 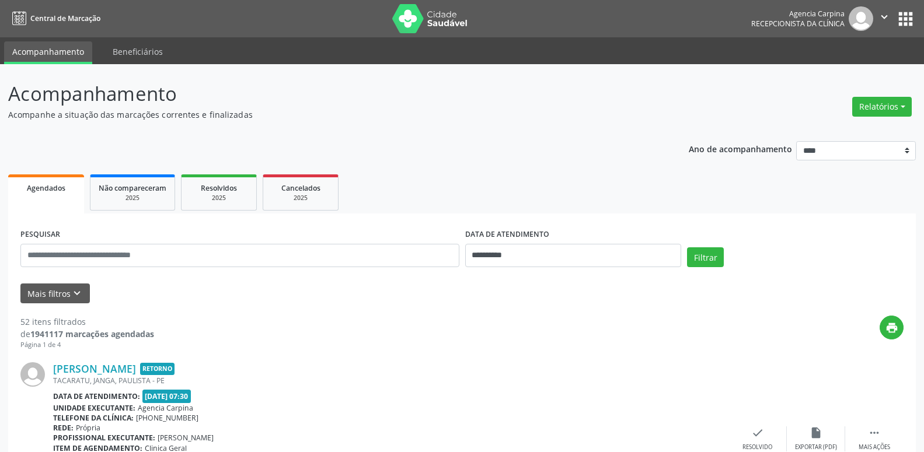 What do you see at coordinates (758, 433) in the screenshot?
I see `i: check` at bounding box center [758, 433].